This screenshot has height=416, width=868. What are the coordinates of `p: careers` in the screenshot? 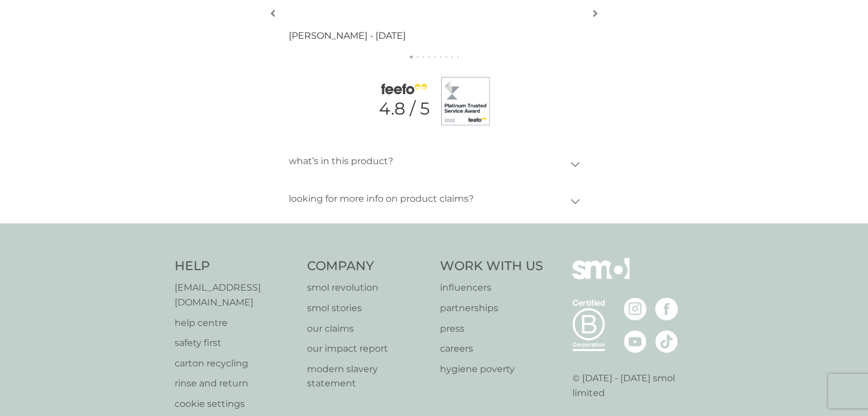 It's located at (491, 349).